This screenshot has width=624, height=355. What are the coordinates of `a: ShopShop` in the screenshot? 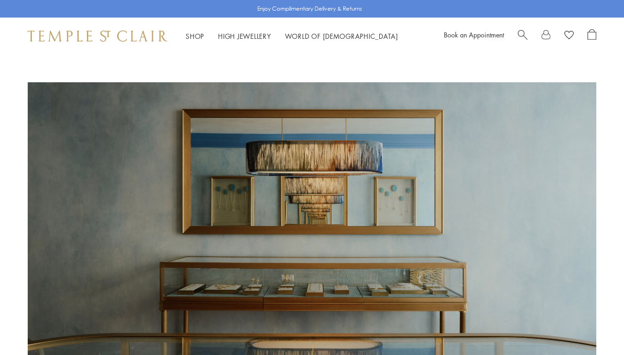 It's located at (195, 36).